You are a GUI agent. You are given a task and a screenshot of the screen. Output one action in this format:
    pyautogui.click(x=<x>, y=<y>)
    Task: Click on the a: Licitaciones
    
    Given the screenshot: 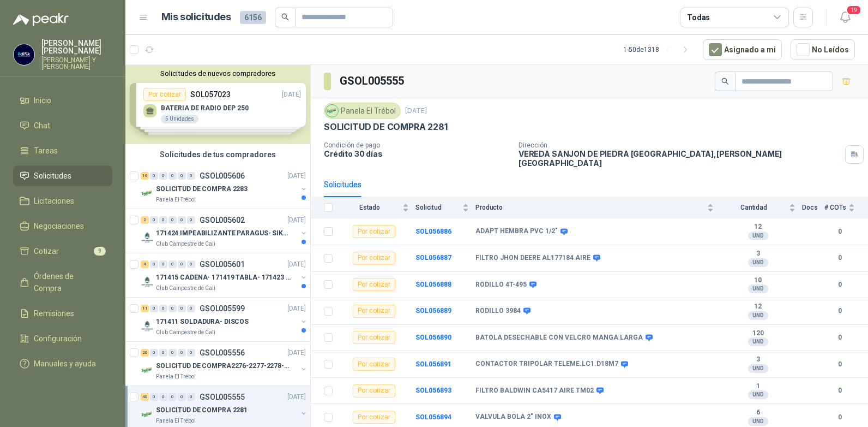 What is the action you would take?
    pyautogui.click(x=63, y=201)
    